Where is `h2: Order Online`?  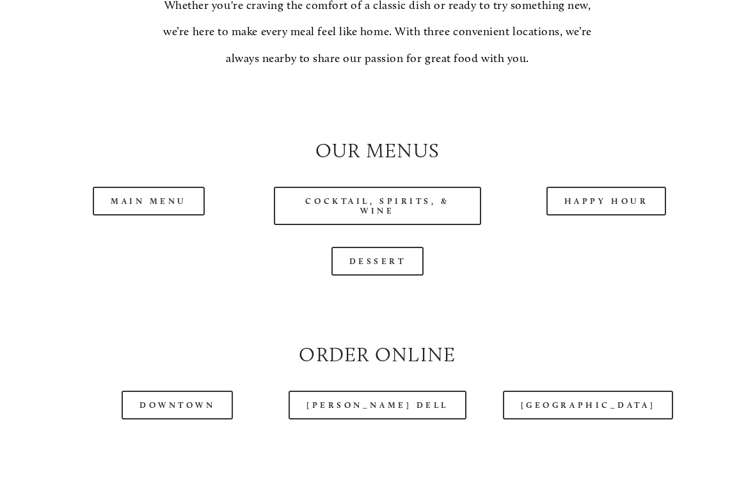 h2: Order Online is located at coordinates (377, 355).